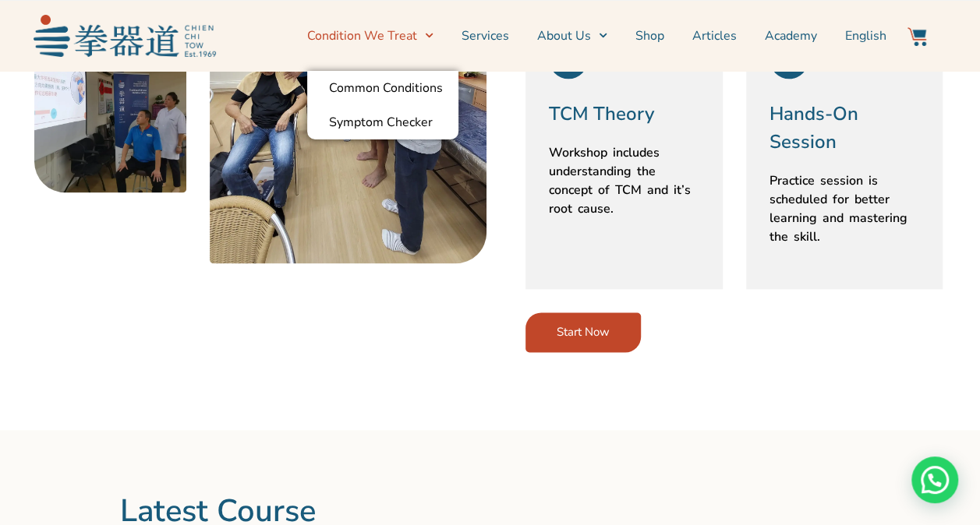 The height and width of the screenshot is (525, 980). What do you see at coordinates (791, 36) in the screenshot?
I see `a: Academy` at bounding box center [791, 36].